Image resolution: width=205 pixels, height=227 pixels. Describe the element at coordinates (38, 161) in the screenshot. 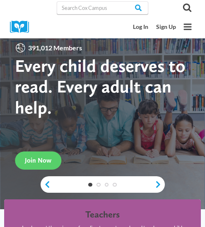

I see `a: Join Now` at that location.